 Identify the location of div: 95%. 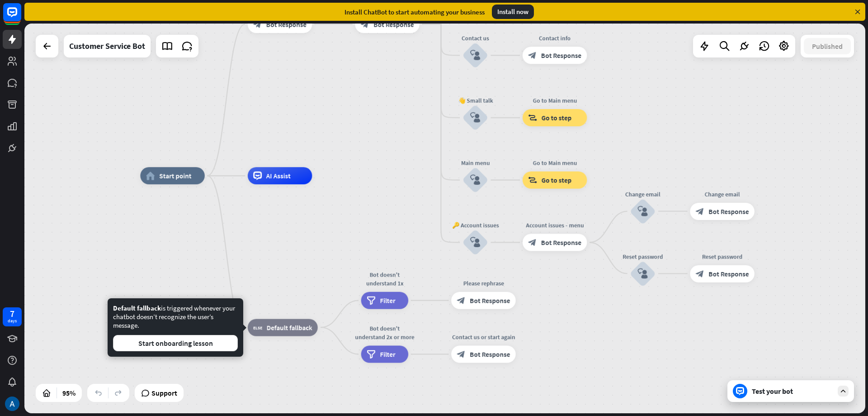
(69, 393).